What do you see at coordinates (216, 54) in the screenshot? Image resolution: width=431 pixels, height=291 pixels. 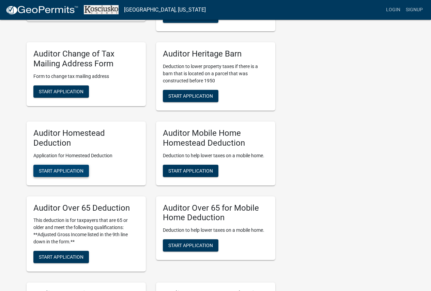 I see `h5: Auditor Heritage Barn` at bounding box center [216, 54].